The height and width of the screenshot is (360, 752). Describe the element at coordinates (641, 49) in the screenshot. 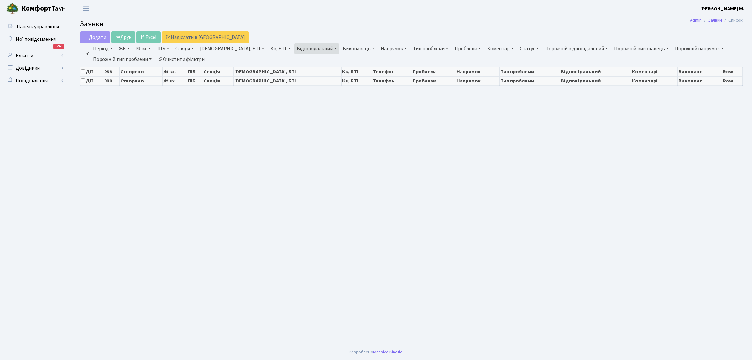

I see `a: Порожній виконавець` at that location.